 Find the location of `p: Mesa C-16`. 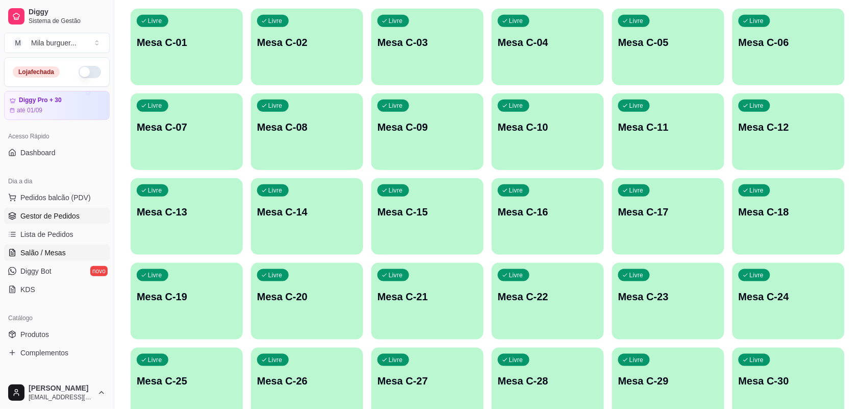

p: Mesa C-16 is located at coordinates (548, 212).